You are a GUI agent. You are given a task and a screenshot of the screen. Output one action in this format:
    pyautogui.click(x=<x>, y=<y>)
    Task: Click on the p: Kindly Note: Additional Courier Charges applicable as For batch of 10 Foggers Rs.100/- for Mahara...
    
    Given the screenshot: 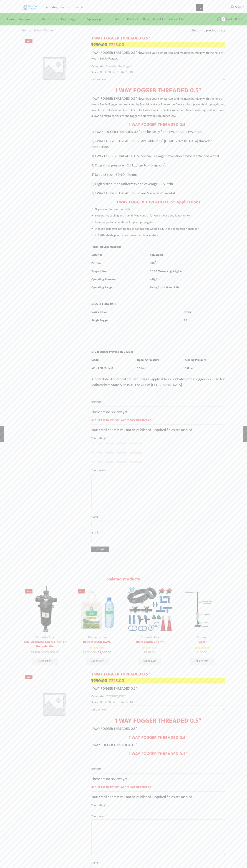 What is the action you would take?
    pyautogui.click(x=158, y=382)
    